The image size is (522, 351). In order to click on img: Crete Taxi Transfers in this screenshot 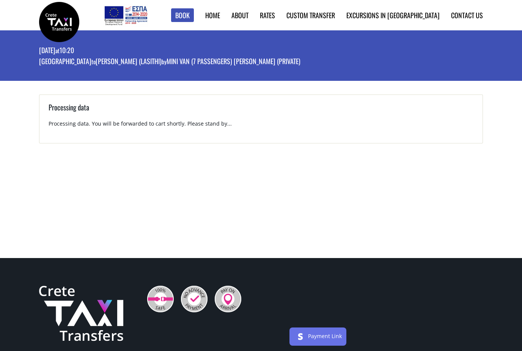, I will do `click(81, 313)`.